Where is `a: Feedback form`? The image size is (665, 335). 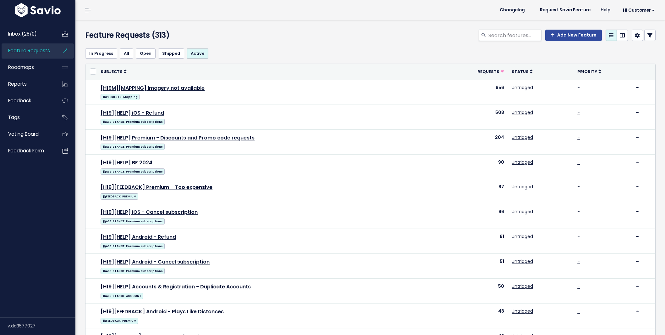
a: Feedback form is located at coordinates (27, 151).